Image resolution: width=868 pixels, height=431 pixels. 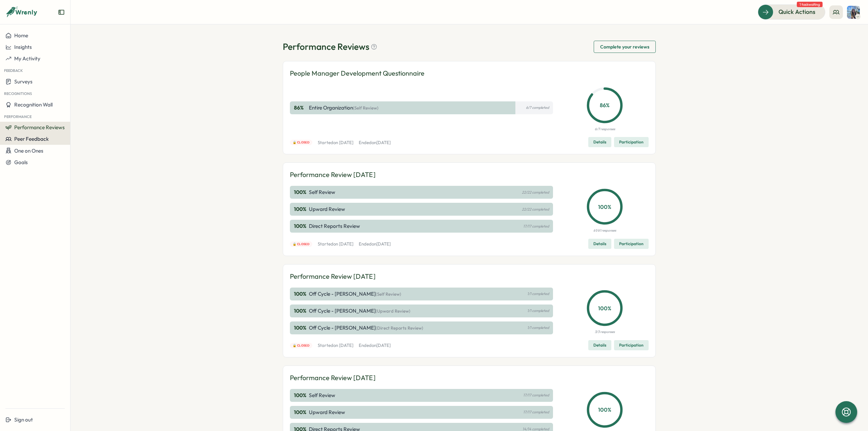 I want to click on p: People Manager Development Questionnaire, so click(x=357, y=73).